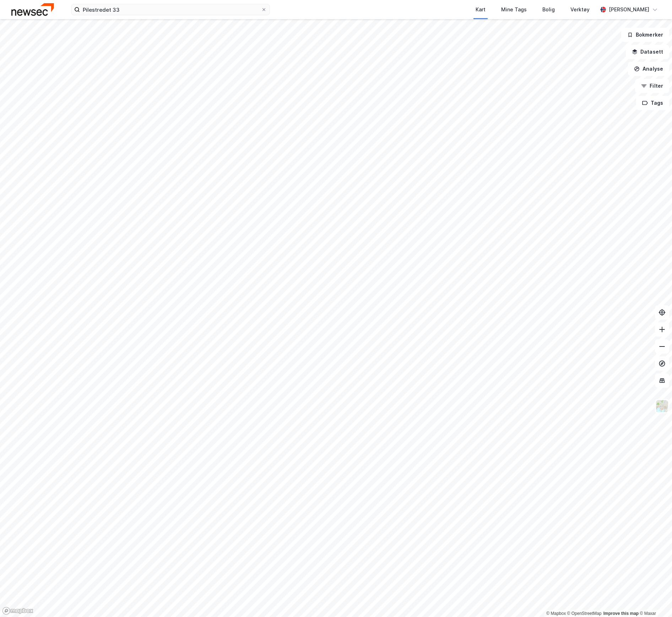 This screenshot has width=672, height=617. I want to click on button: Datasett, so click(647, 52).